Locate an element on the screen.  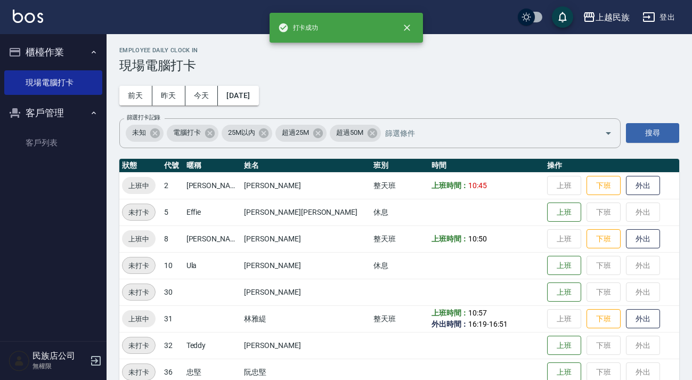
button: 櫃檯作業 is located at coordinates (53, 52).